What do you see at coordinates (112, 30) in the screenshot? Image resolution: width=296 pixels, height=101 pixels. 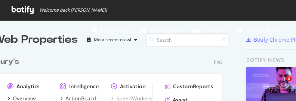 I see `a: Botify Academy` at bounding box center [112, 30].